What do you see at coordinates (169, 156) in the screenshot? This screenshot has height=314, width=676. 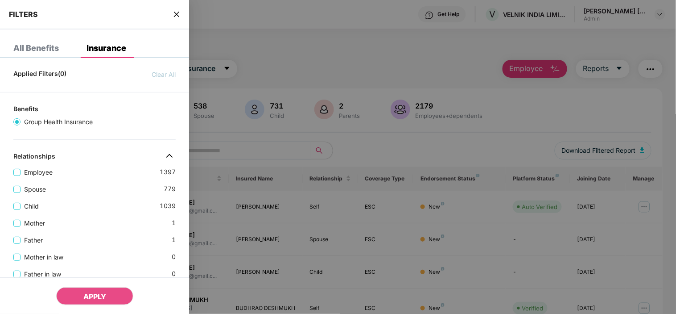 I see `img: svg+xml;base64,PHN2ZyB4bWxucz0iaHR0cDovL3d3dy53My5vcmcvMjAwMC9zdmciIHdpZHRoPSIzMiIgaGVpZ2h0PSIzMi...` at bounding box center [169, 156].